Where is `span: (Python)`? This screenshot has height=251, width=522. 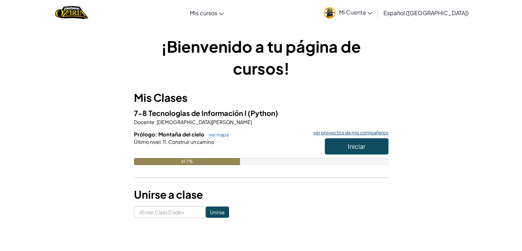
span: (Python) is located at coordinates (263, 113).